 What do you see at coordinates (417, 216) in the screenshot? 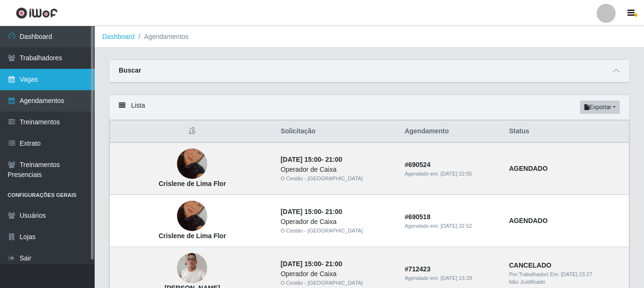
I see `strong: # 690518` at bounding box center [417, 216].